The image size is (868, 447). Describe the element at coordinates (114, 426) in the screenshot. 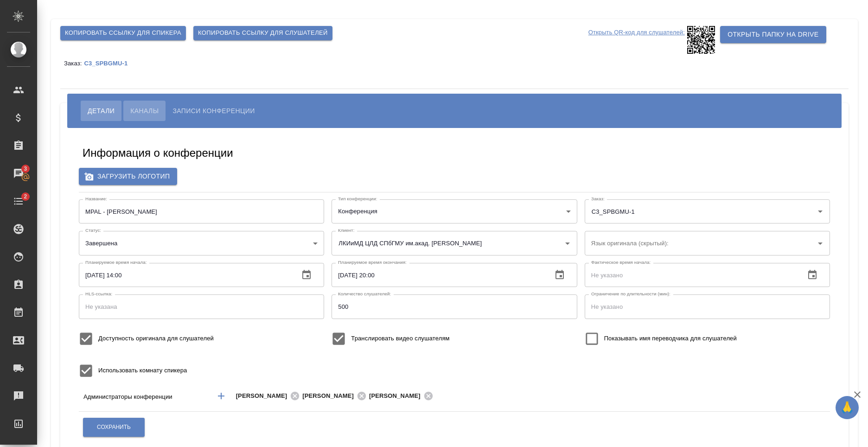

I see `button: Сохранить` at that location.